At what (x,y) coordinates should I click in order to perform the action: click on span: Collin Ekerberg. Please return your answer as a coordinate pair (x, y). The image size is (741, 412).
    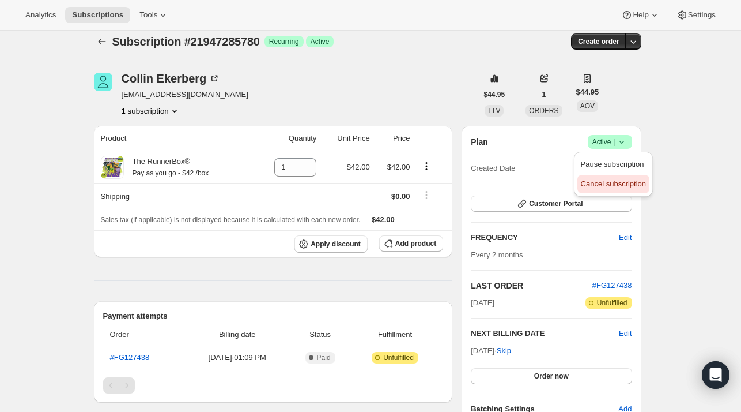
    Looking at the image, I should click on (103, 82).